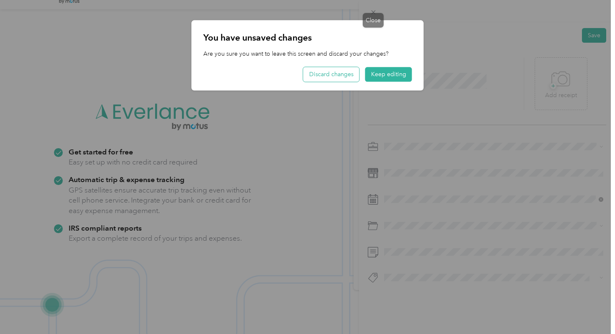 Image resolution: width=615 pixels, height=334 pixels. Describe the element at coordinates (373, 20) in the screenshot. I see `div: Close` at that location.